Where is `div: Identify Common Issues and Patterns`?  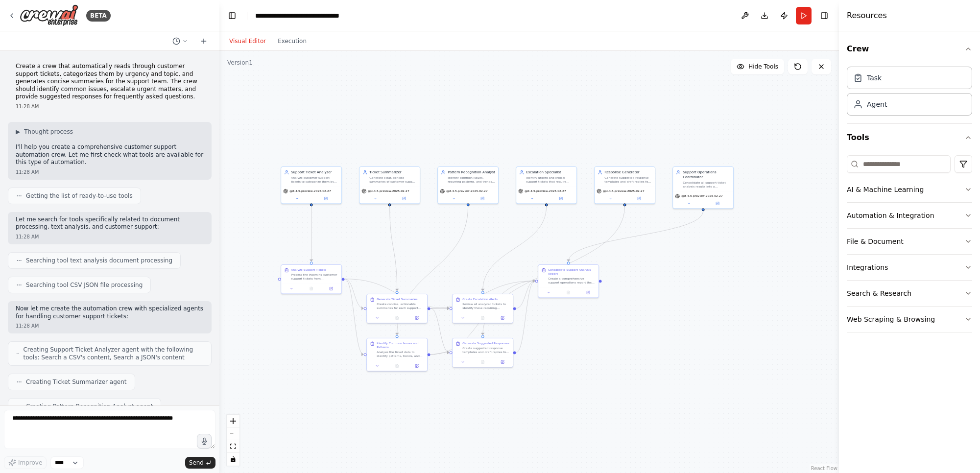 div: Identify Common Issues and Patterns is located at coordinates (400, 345).